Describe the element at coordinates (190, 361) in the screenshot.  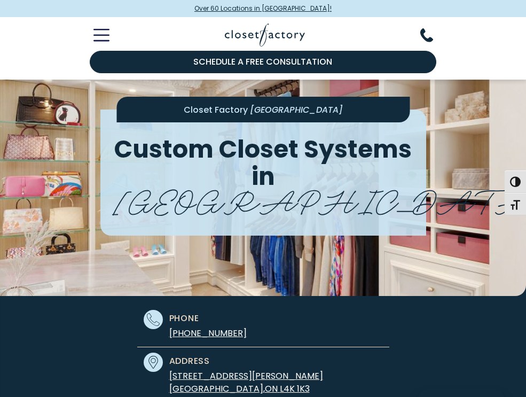
I see `span: Address` at that location.